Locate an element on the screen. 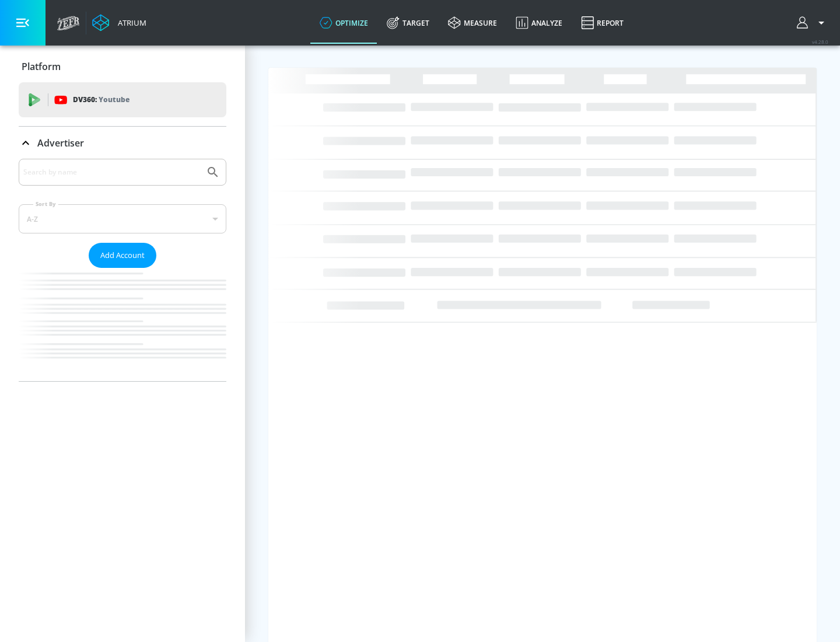 The height and width of the screenshot is (642, 840). p: Advertiser is located at coordinates (61, 143).